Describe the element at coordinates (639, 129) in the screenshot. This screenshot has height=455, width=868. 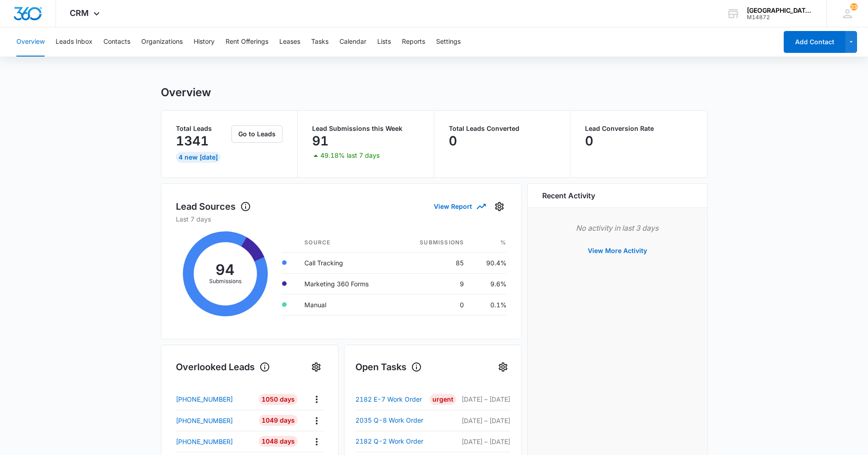
I see `p: Lead Conversion Rate` at that location.